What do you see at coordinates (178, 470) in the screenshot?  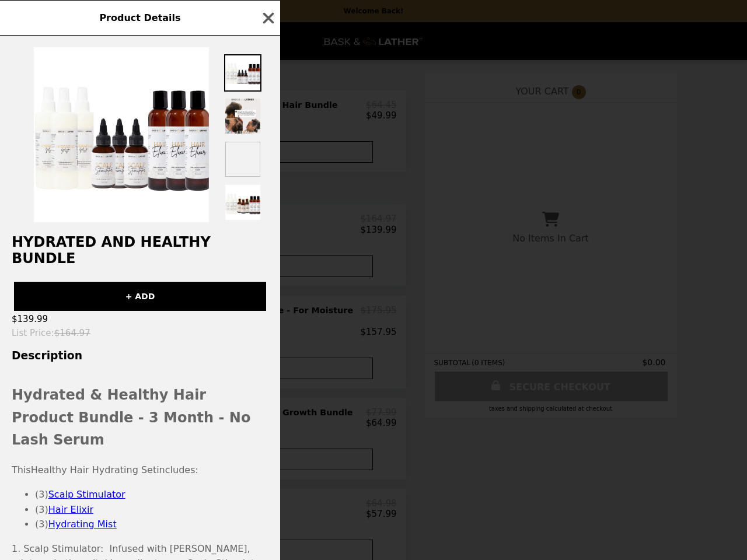 I see `span: includes:` at bounding box center [178, 470].